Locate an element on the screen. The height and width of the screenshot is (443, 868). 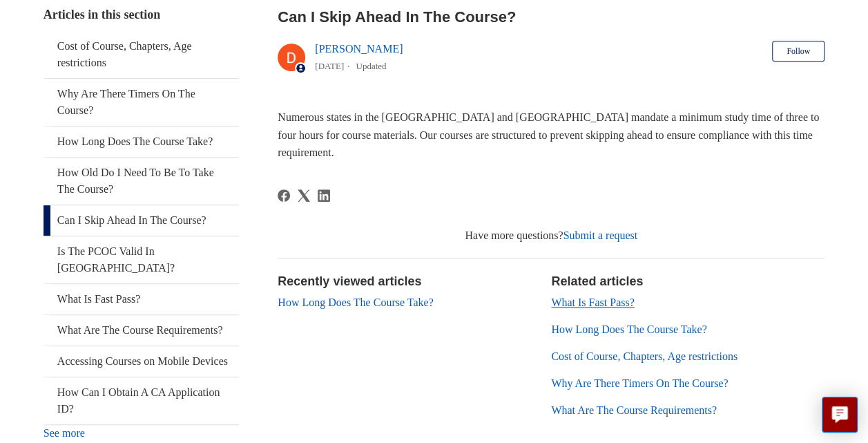
h2: Recently viewed articles is located at coordinates (408, 281).